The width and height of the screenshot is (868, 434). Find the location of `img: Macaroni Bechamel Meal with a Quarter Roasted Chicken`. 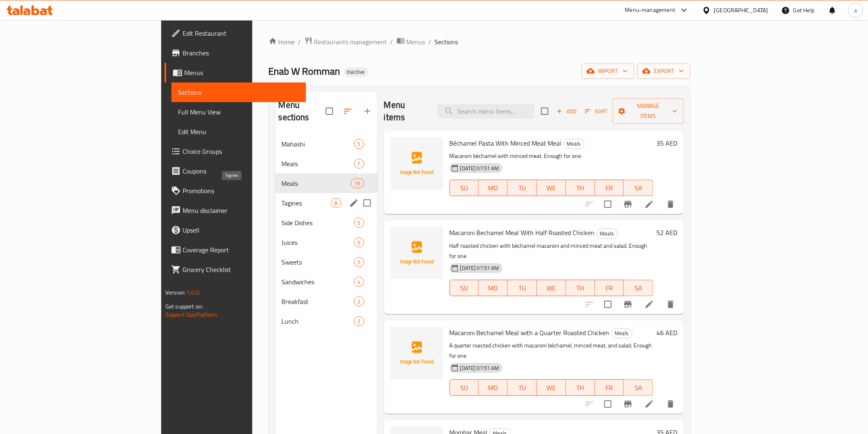

img: Macaroni Bechamel Meal with a Quarter Roasted Chicken is located at coordinates (417, 353).